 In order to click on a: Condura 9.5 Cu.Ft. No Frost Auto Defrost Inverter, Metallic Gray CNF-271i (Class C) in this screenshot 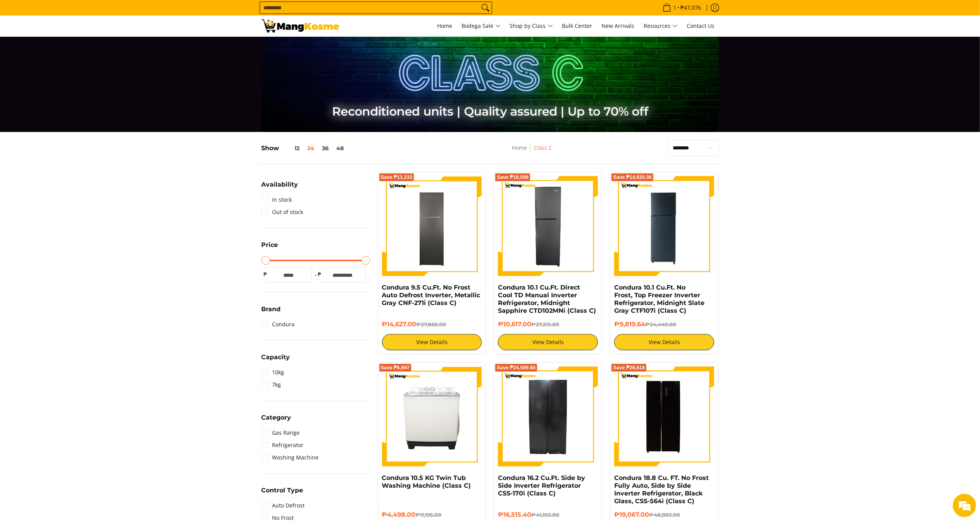, I will do `click(431, 295)`.